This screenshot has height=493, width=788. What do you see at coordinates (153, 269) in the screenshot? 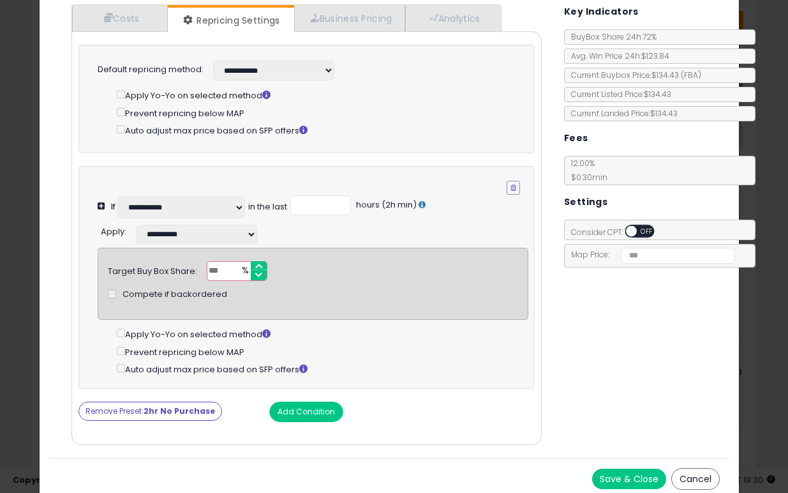
I see `div: Target Buy Box Share:` at bounding box center [153, 269].